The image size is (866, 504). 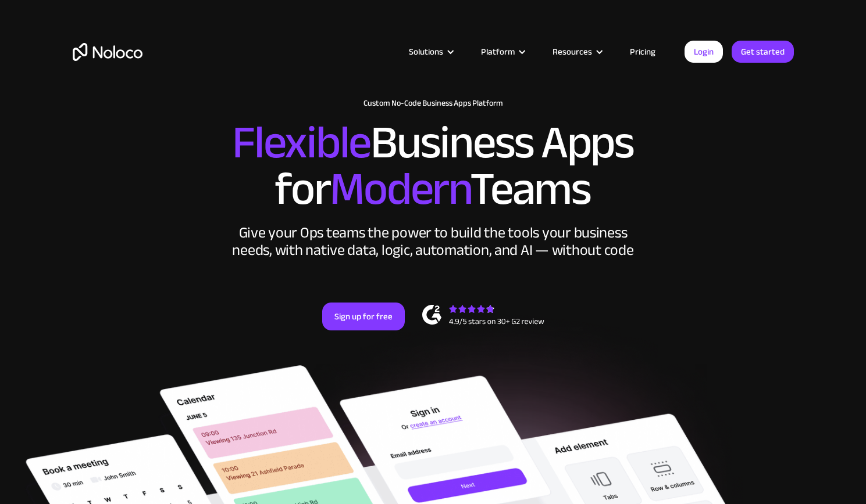 What do you see at coordinates (703, 52) in the screenshot?
I see `a: Login` at bounding box center [703, 52].